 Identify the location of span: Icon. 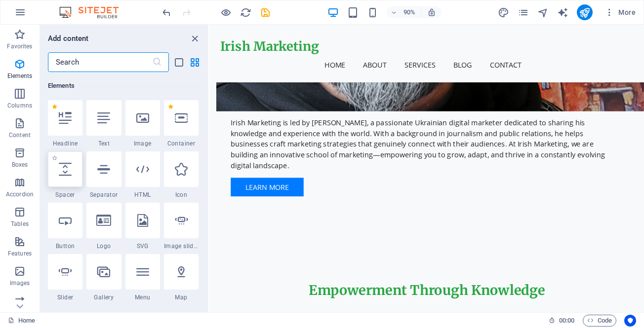
(181, 195).